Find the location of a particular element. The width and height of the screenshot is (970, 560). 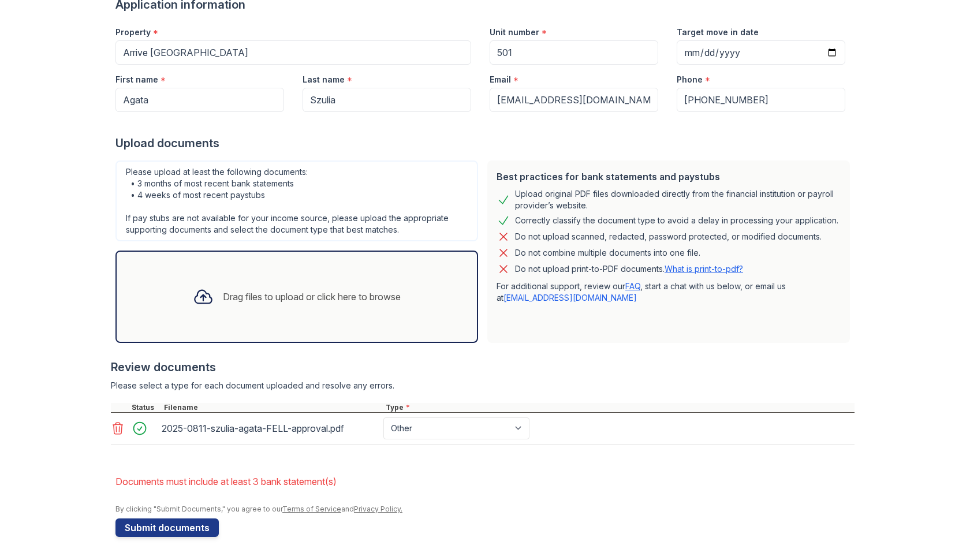

div: Type is located at coordinates (619, 408).